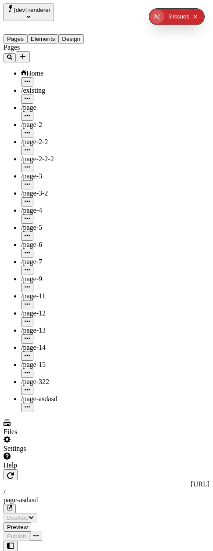 This screenshot has height=551, width=213. I want to click on span: /page-2-2, so click(34, 141).